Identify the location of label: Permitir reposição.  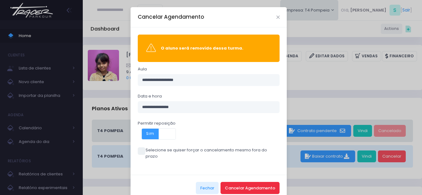
(156, 124).